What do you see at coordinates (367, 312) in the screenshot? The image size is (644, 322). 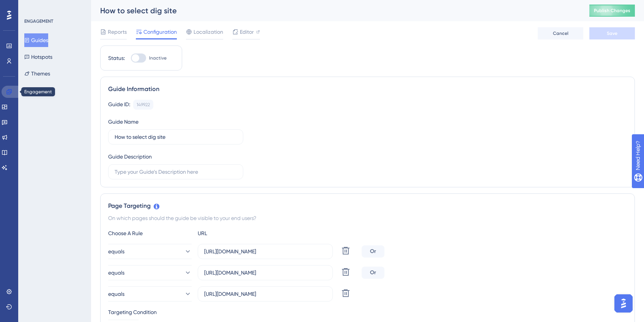 I see `div: Targeting Condition` at bounding box center [367, 312].